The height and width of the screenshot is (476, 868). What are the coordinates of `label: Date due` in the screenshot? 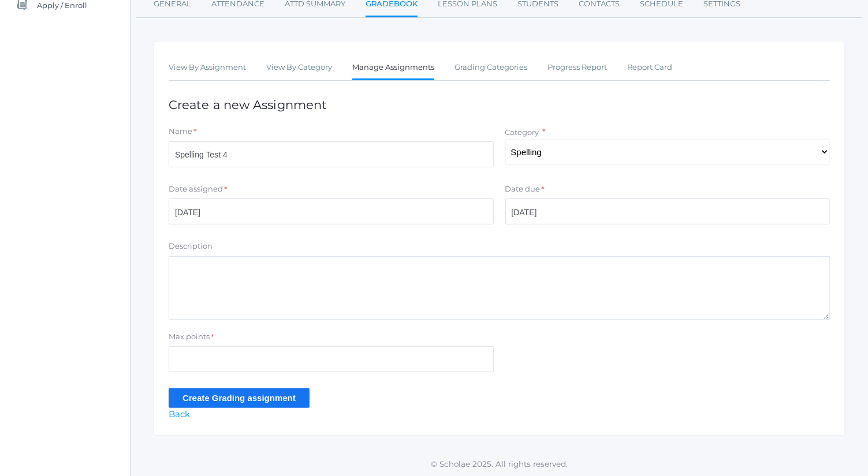 It's located at (522, 189).